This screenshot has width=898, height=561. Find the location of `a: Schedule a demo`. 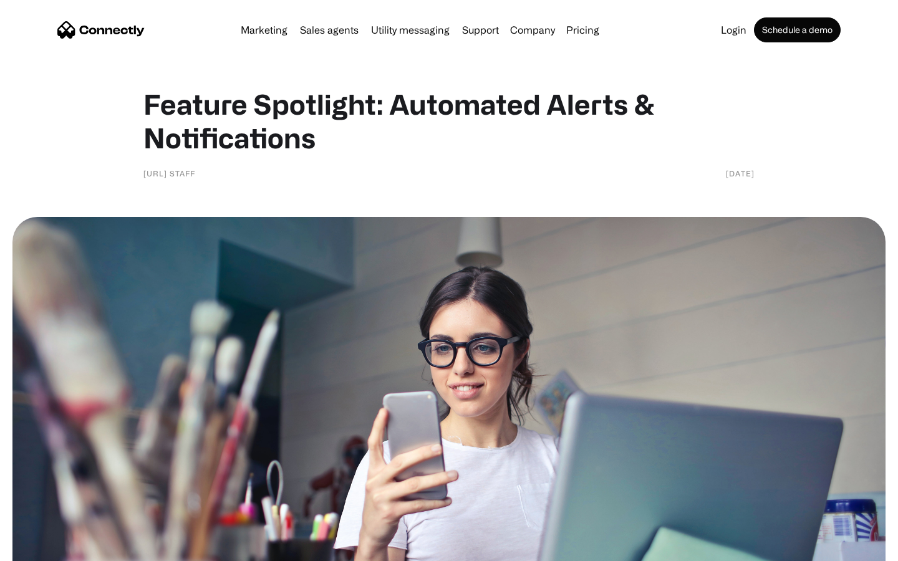

a: Schedule a demo is located at coordinates (797, 30).